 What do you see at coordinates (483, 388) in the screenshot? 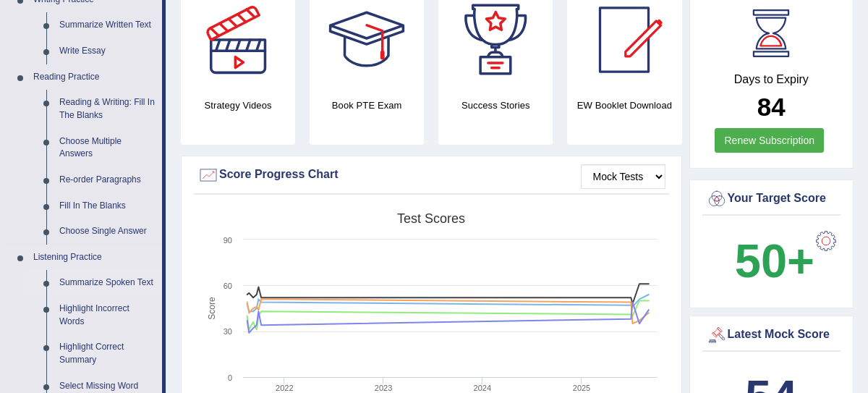
I see `text: 2024` at bounding box center [483, 388].